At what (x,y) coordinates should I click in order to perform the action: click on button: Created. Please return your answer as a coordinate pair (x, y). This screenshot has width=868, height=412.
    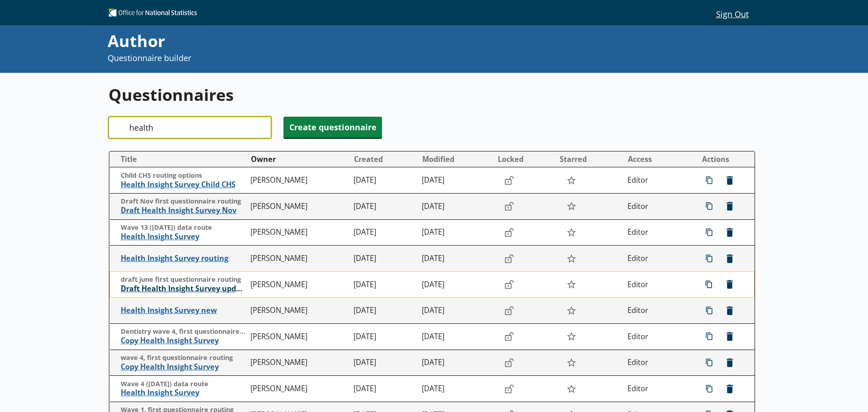
    Looking at the image, I should click on (384, 159).